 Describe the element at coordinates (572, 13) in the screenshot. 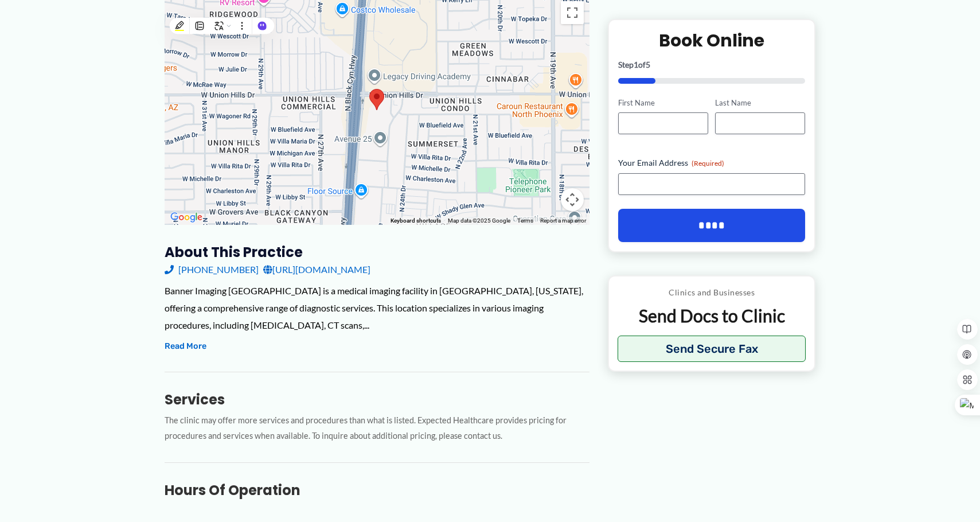

I see `button: Toggle fullscreen view` at that location.